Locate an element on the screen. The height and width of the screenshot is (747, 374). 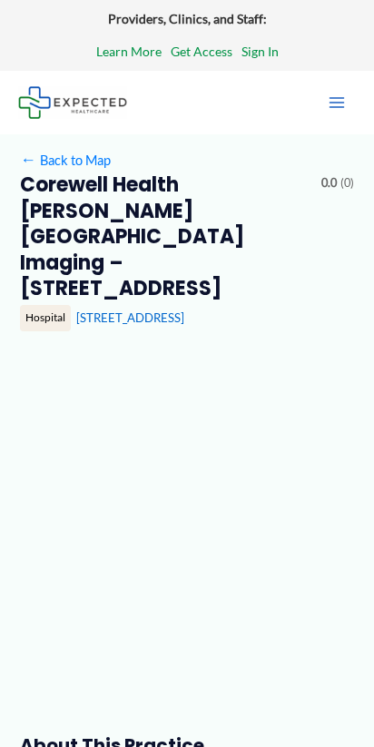
a: Learn More is located at coordinates (129, 52).